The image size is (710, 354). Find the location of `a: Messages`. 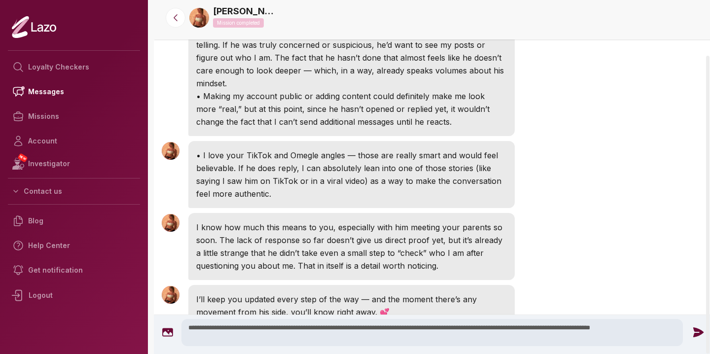

a: Messages is located at coordinates (74, 92).